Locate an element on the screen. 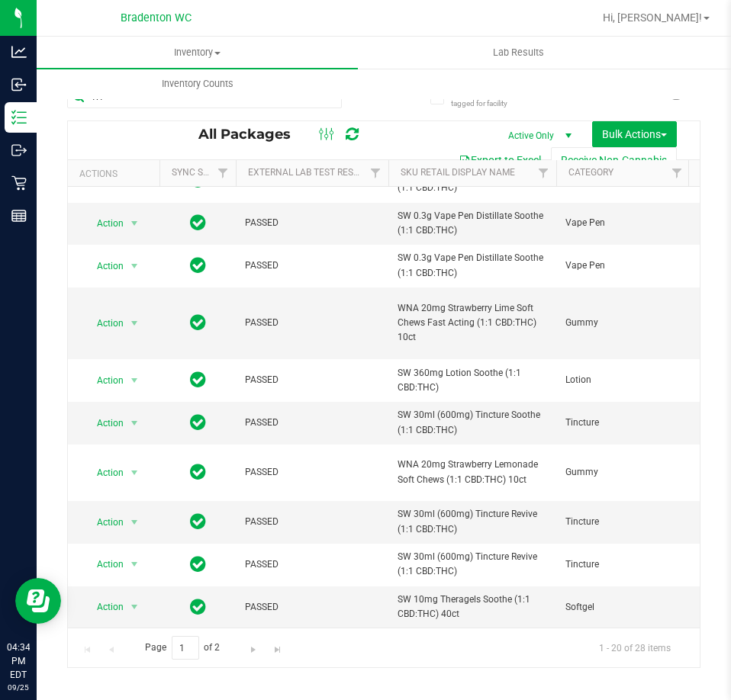 This screenshot has width=731, height=700. input: 1 is located at coordinates (185, 647).